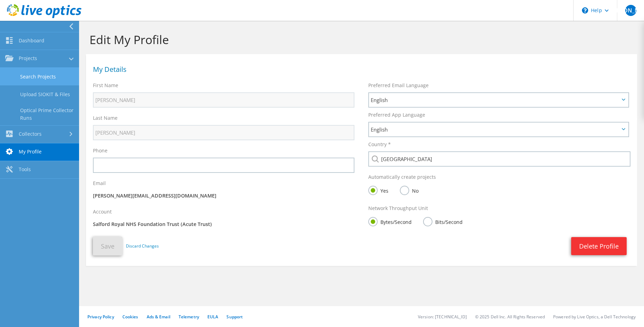 This screenshot has height=327, width=644. I want to click on label: Network Throughput Unit, so click(398, 208).